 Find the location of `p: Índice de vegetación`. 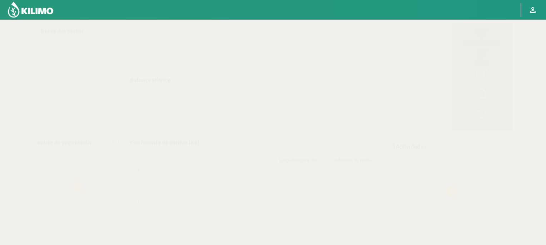

p: Índice de vegetación is located at coordinates (64, 142).